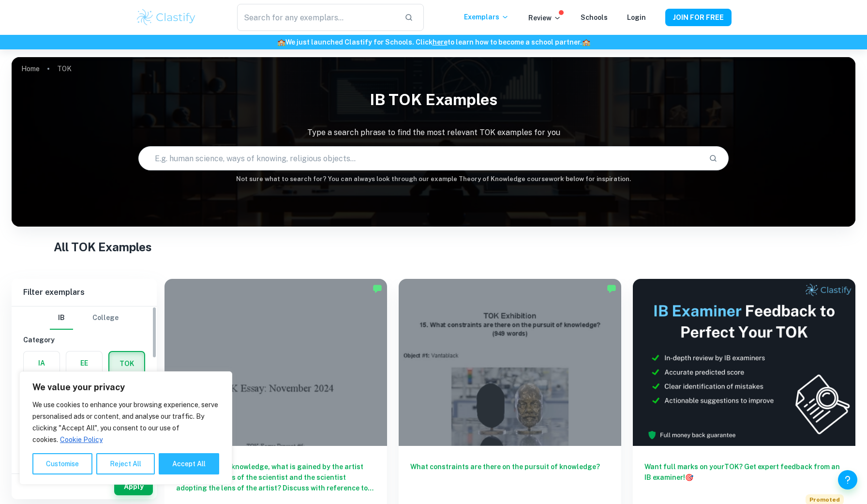  What do you see at coordinates (433, 42) in the screenshot?
I see `h6: We just launched Clastify for Schools. Click to learn how to become a school partner.` at bounding box center [433, 42].